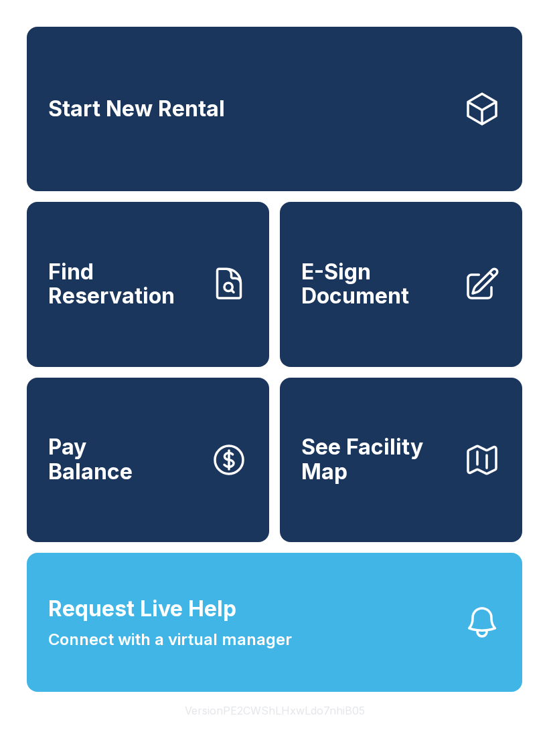 Image resolution: width=549 pixels, height=756 pixels. What do you see at coordinates (147, 284) in the screenshot?
I see `a: Find Reservation` at bounding box center [147, 284].